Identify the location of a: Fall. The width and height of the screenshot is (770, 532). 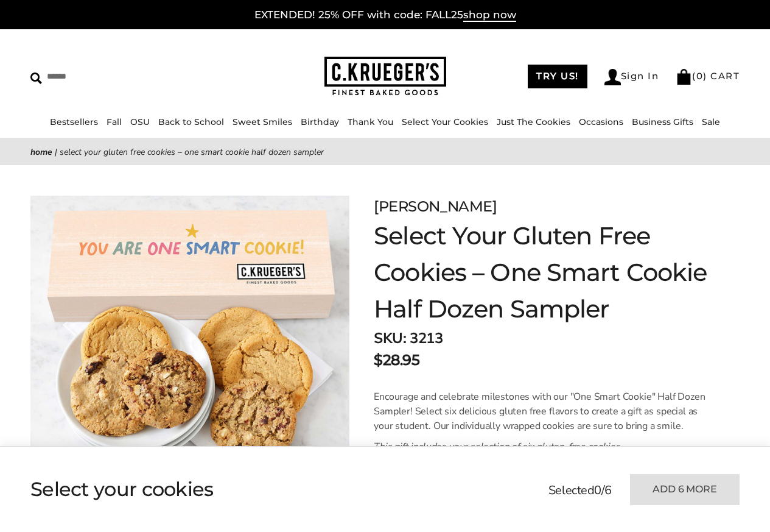
(114, 122).